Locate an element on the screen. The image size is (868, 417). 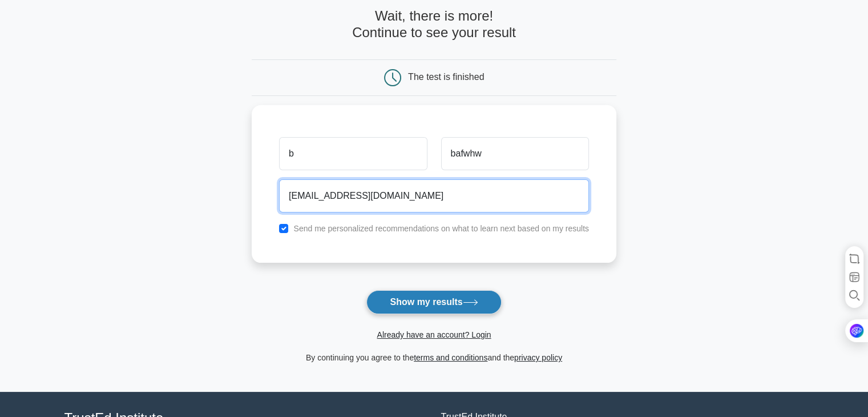
div: The test is finished is located at coordinates (446, 76).